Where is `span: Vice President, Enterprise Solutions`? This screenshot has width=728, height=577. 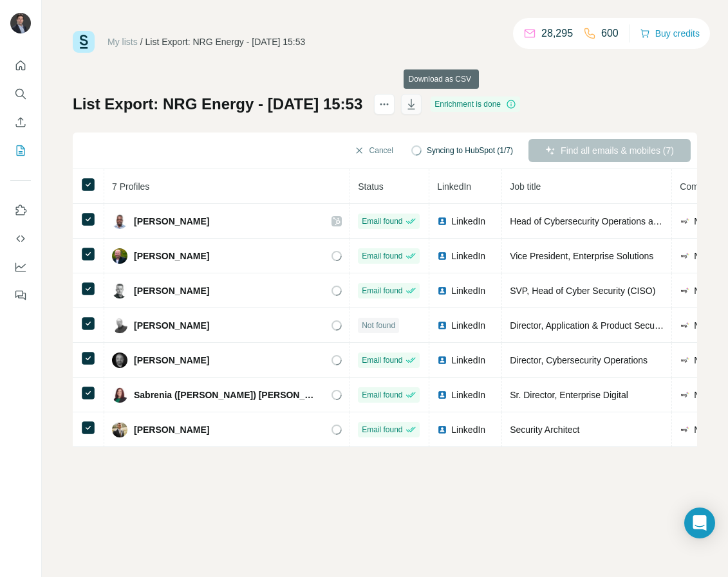
span: Vice President, Enterprise Solutions is located at coordinates (581, 256).